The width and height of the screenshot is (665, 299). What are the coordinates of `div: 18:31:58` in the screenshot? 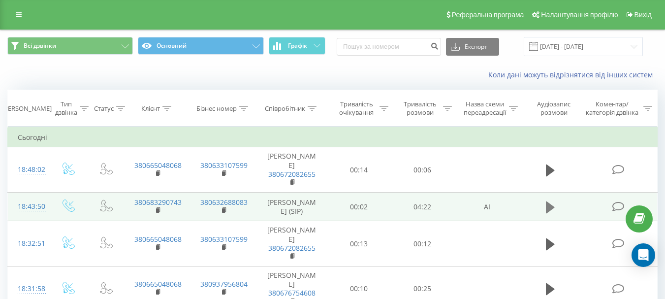 It's located at (28, 288).